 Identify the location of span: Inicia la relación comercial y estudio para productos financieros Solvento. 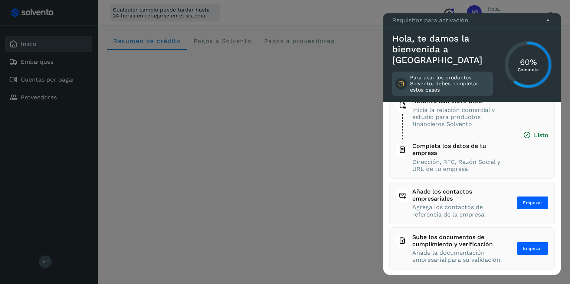
(461, 117).